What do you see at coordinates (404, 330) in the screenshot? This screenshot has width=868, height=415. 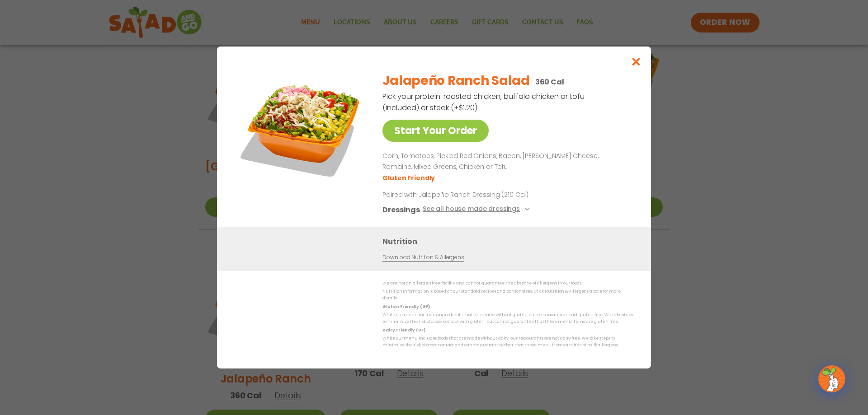 I see `strong: Dairy Friendly (DF)` at bounding box center [404, 330].